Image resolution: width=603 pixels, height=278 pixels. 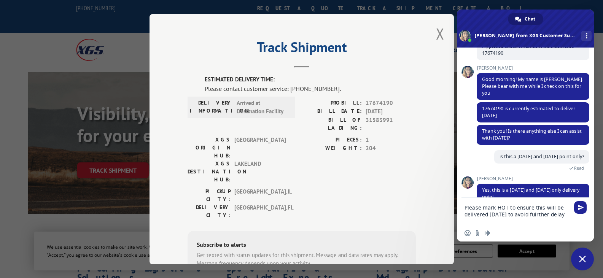 I want to click on label: ESTIMATED DELIVERY TIME:, so click(x=310, y=79).